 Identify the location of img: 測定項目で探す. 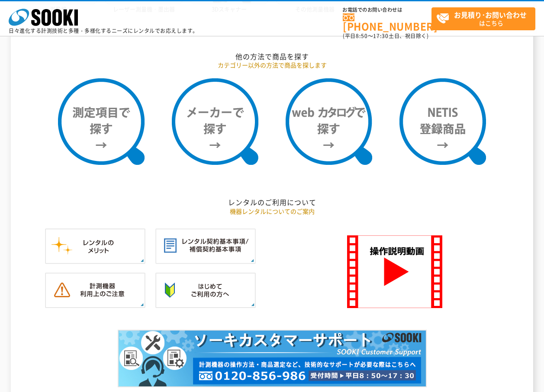
(101, 121).